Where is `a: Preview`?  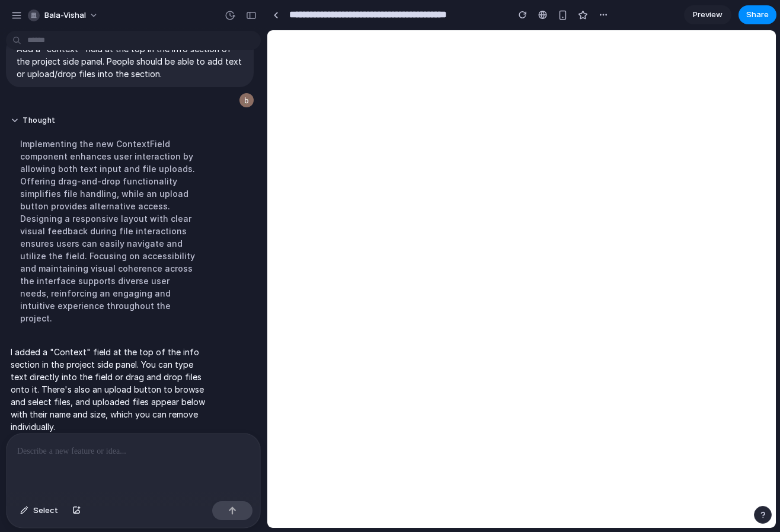
a: Preview is located at coordinates (708, 14).